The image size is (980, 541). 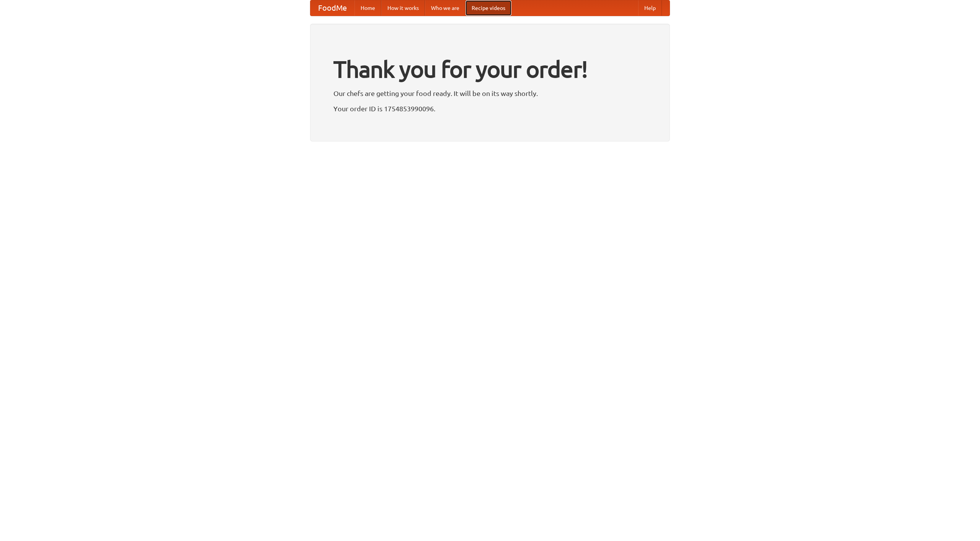 What do you see at coordinates (489, 8) in the screenshot?
I see `a: Recipe videos` at bounding box center [489, 8].